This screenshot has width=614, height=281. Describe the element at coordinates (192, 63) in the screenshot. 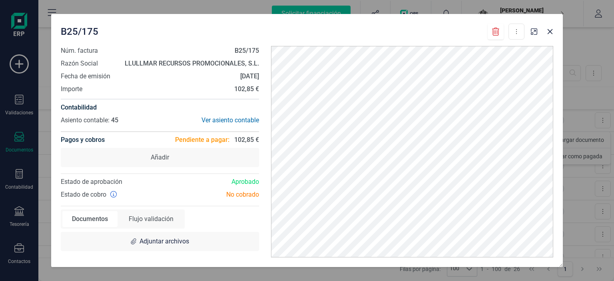

I see `strong: LLULLMAR RECURSOS PROMOCIONALES, S.L.` at that location.